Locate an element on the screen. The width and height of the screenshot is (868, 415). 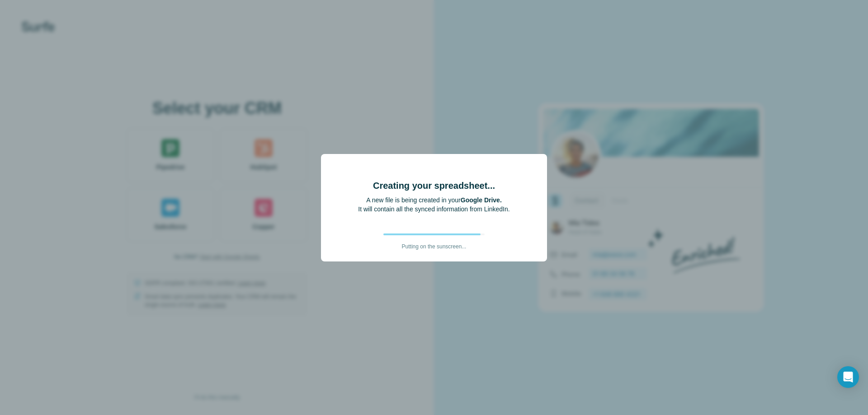
p: A new file is being created in your is located at coordinates (434, 200).